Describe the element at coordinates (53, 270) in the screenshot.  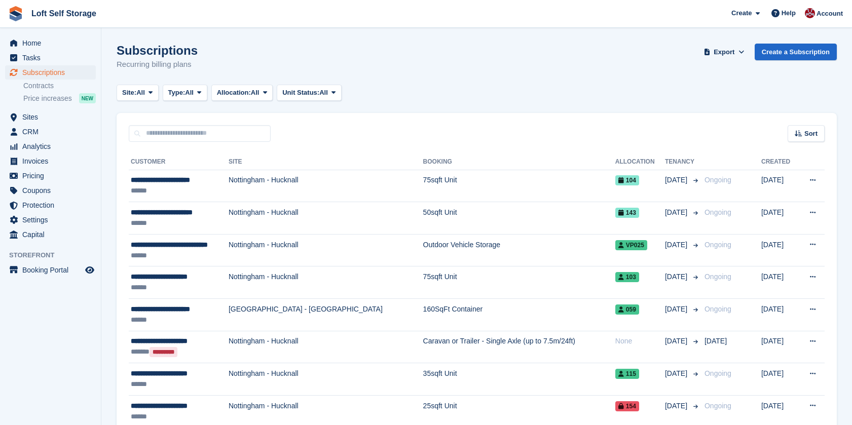
I see `span: Booking Portal` at that location.